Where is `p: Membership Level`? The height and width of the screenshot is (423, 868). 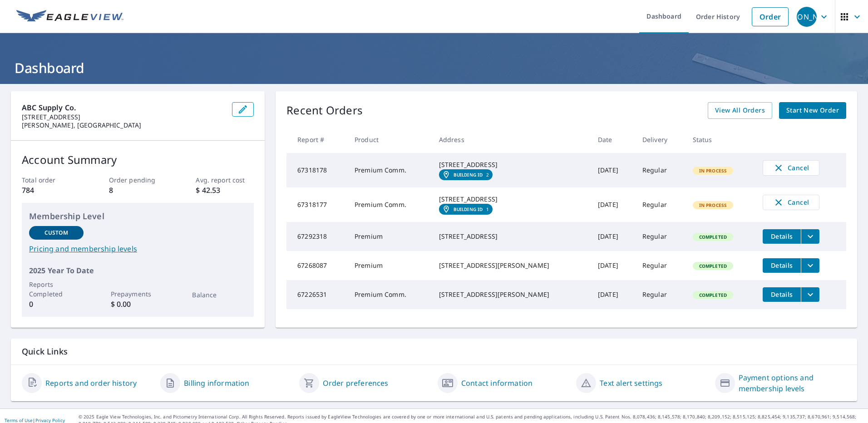
p: Membership Level is located at coordinates (137, 216).